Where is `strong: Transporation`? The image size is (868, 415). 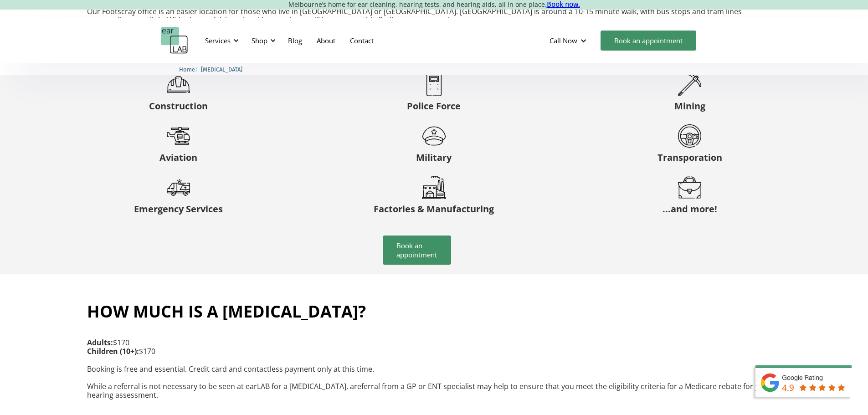 strong: Transporation is located at coordinates (690, 157).